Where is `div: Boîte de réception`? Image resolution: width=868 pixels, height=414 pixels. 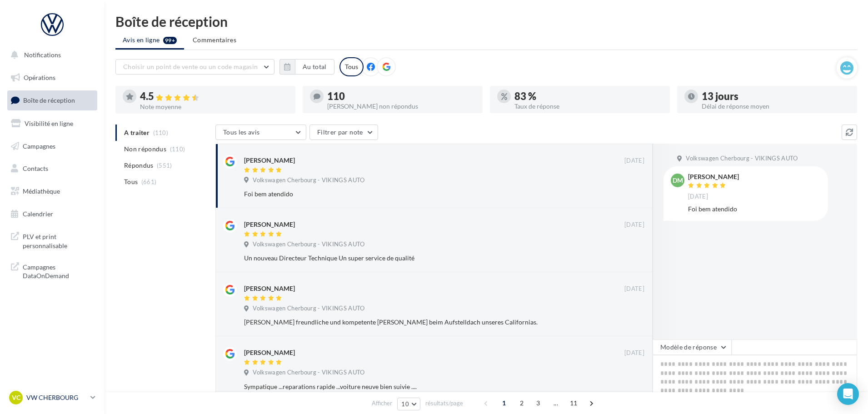
div: Boîte de réception is located at coordinates (487, 21).